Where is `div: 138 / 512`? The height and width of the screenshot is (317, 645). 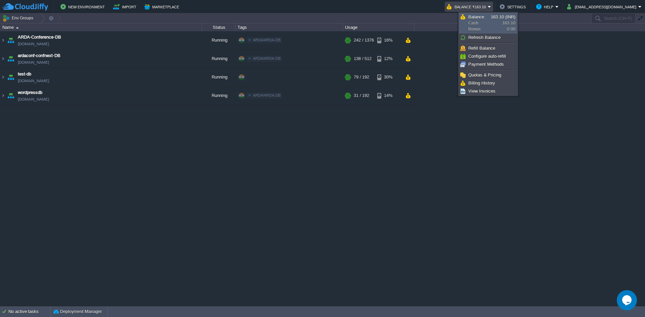 div: 138 / 512 is located at coordinates (362, 59).